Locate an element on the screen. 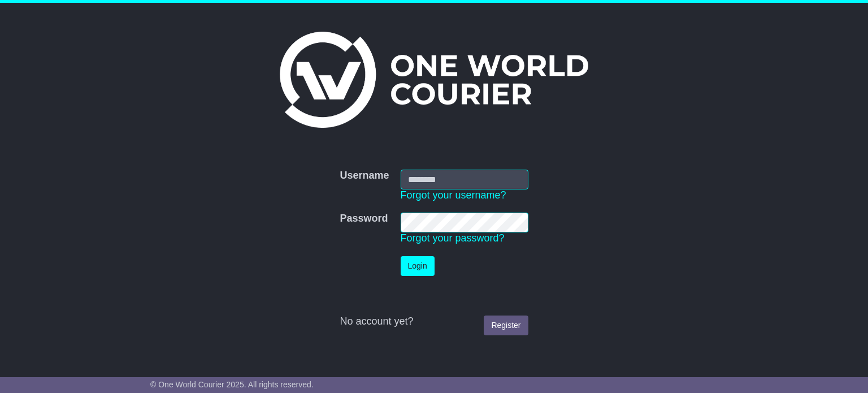 Image resolution: width=868 pixels, height=393 pixels. label: Password is located at coordinates (364, 218).